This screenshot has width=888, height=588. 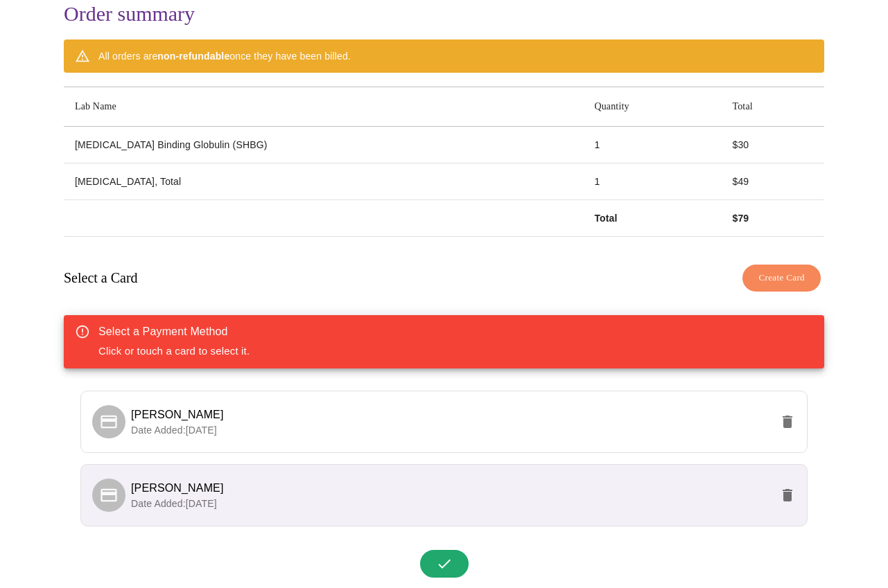 I want to click on button: Create Card, so click(x=781, y=278).